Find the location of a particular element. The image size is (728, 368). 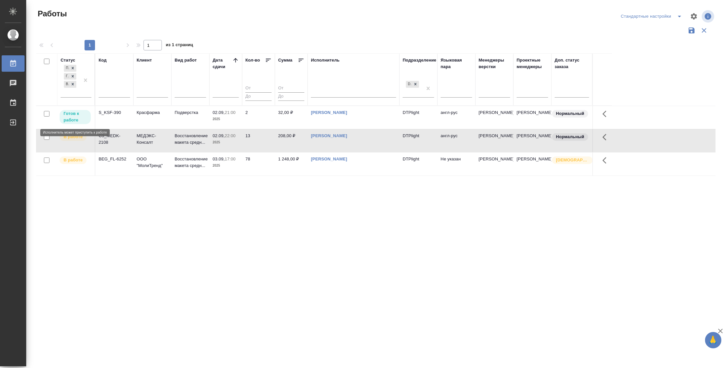

div: Готов к работе is located at coordinates (66, 76).